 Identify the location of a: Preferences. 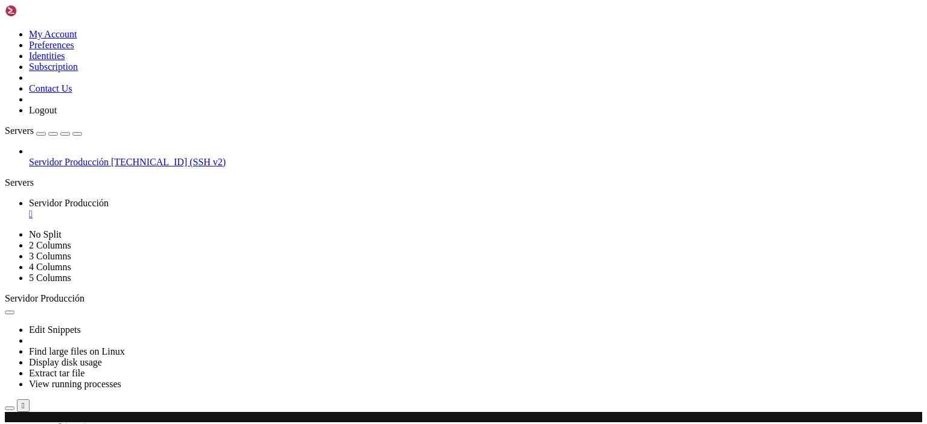
(51, 45).